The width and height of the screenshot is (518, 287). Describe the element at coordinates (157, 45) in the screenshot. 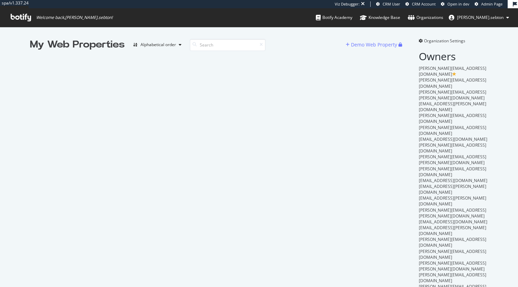

I see `button: Alphabetical order` at that location.